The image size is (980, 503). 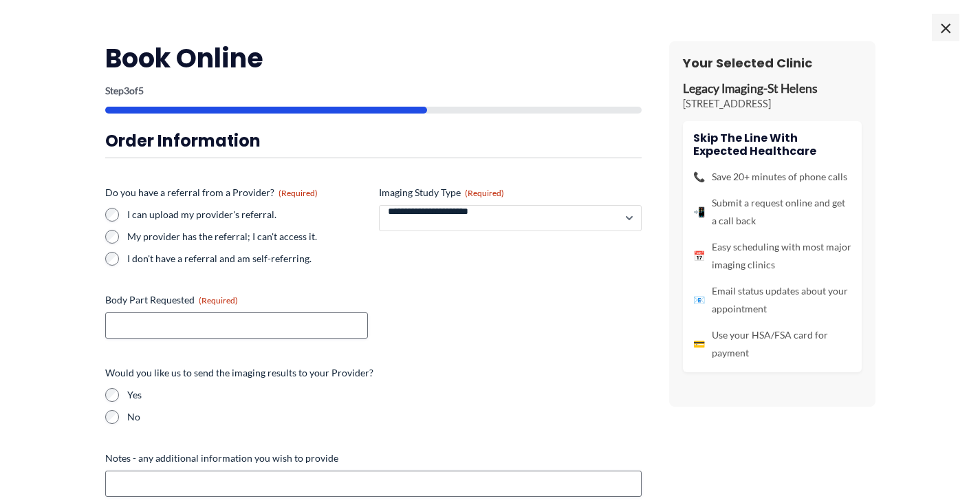 What do you see at coordinates (773, 256) in the screenshot?
I see `li: Easy scheduling with most major imaging clinics` at bounding box center [773, 256].